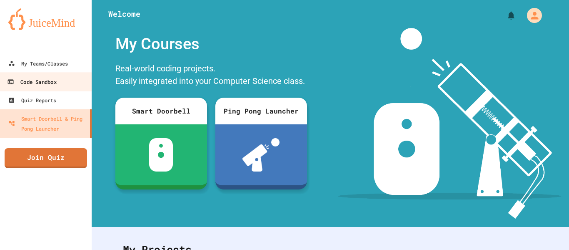  I want to click on div: Ping Pong Launcher, so click(261, 111).